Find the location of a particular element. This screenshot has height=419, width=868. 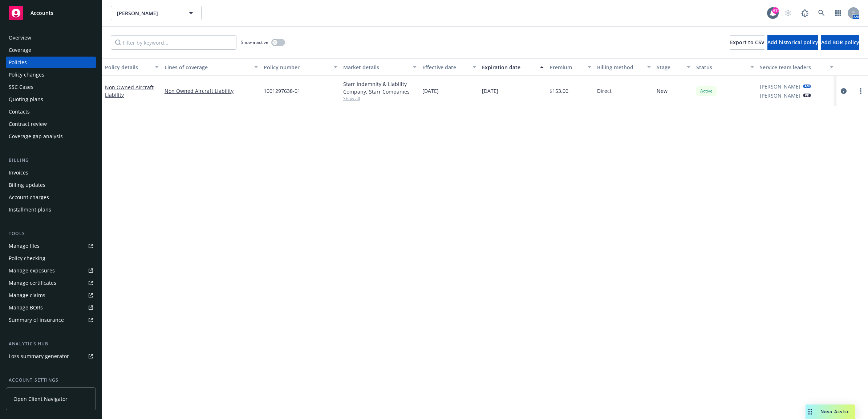

div: Contract review is located at coordinates (28, 124).